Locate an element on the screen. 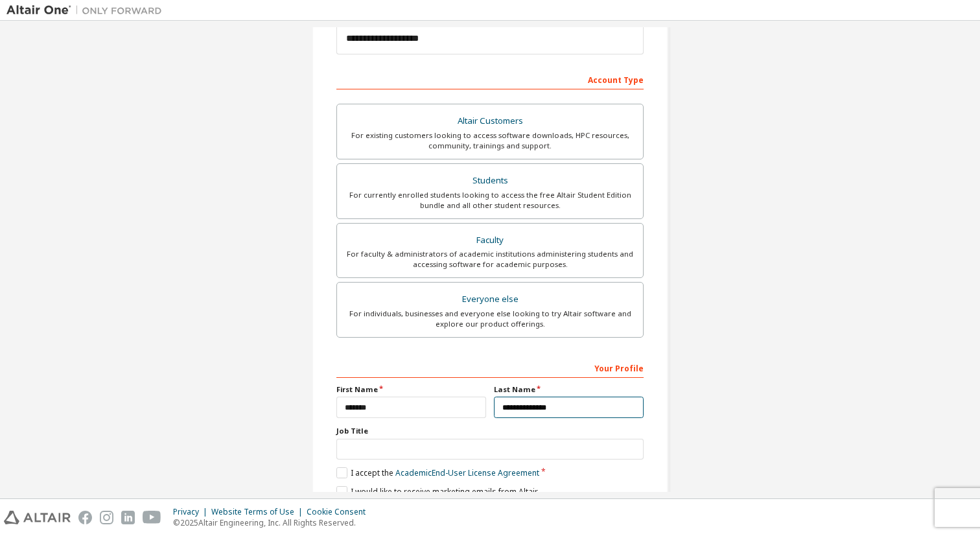  img: altair_logo.svg is located at coordinates (37, 517).